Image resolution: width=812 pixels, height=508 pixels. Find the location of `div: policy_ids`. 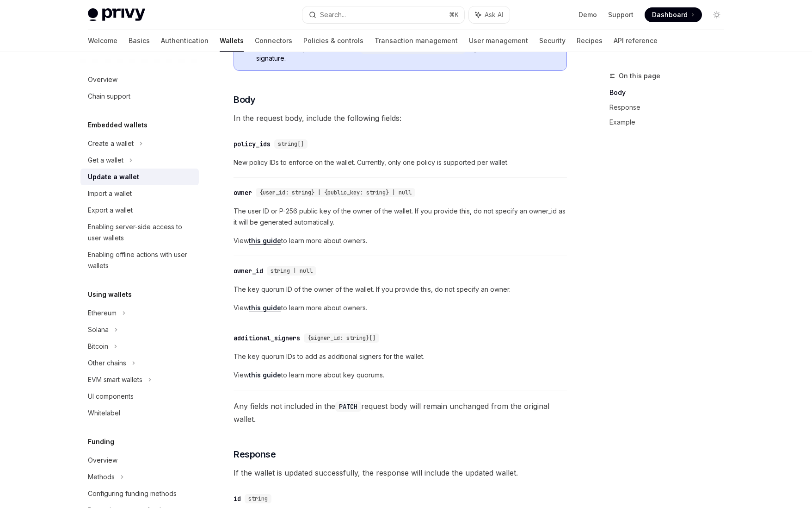

div: policy_ids is located at coordinates (252, 144).